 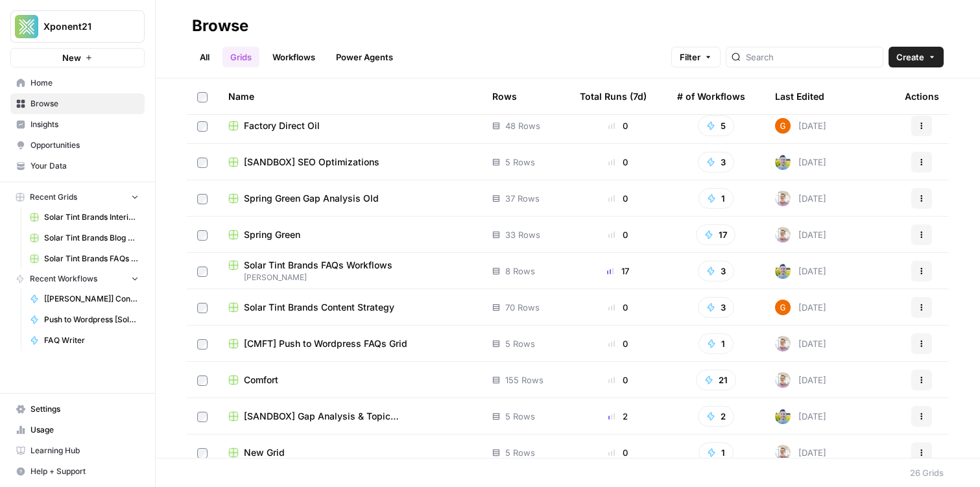 What do you see at coordinates (72, 57) in the screenshot?
I see `span: New` at bounding box center [72, 57].